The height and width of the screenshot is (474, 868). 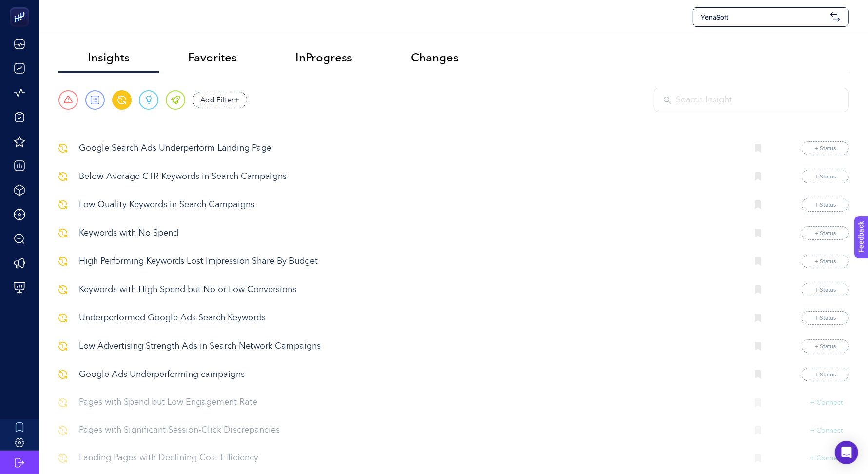 I want to click on p: Underperformed Google Ads Search Keywords, so click(x=409, y=317).